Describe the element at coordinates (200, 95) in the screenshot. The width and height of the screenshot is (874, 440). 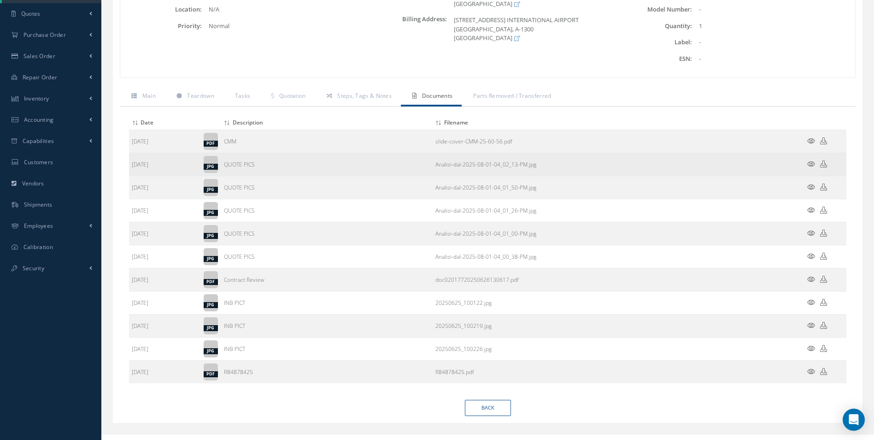
I see `span: Teardown` at that location.